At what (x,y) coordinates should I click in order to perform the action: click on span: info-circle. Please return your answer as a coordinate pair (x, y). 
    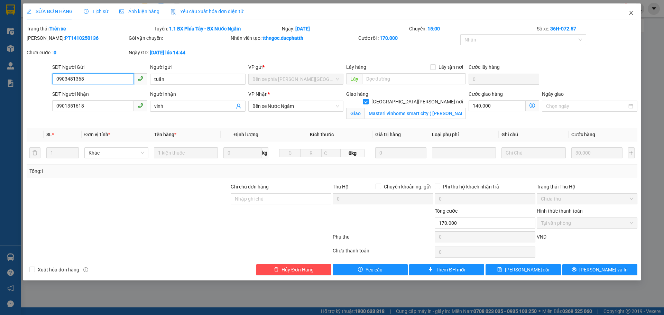
    Looking at the image, I should click on (86, 270).